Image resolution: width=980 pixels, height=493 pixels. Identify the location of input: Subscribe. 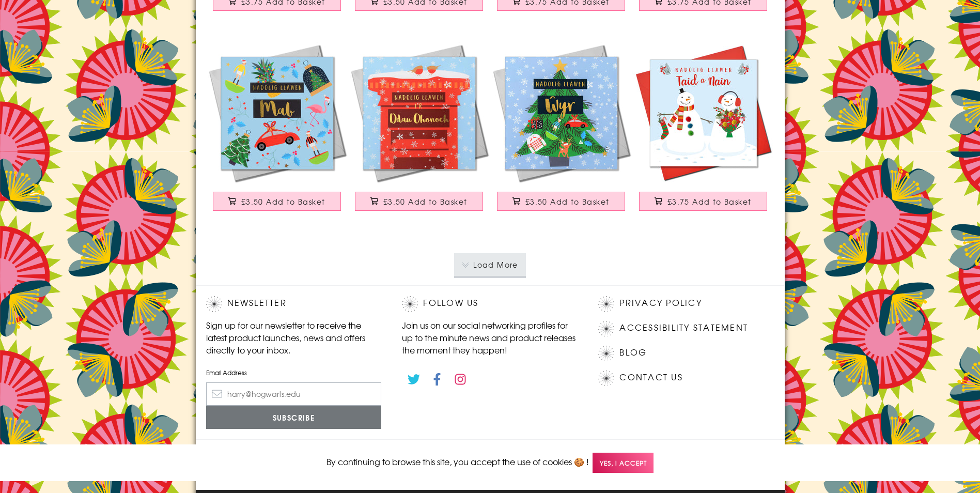
(293, 417).